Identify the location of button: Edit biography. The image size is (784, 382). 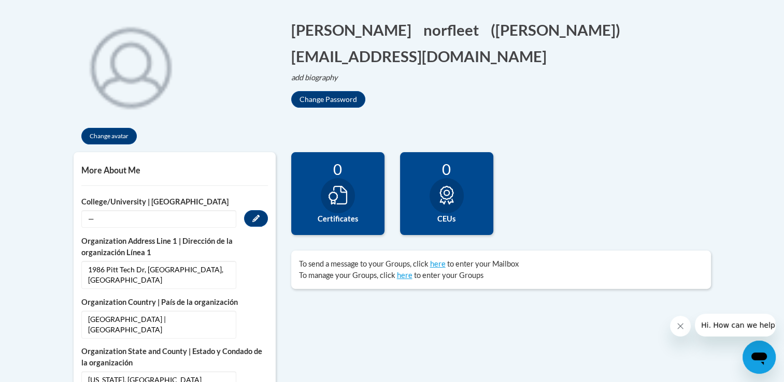
(319, 78).